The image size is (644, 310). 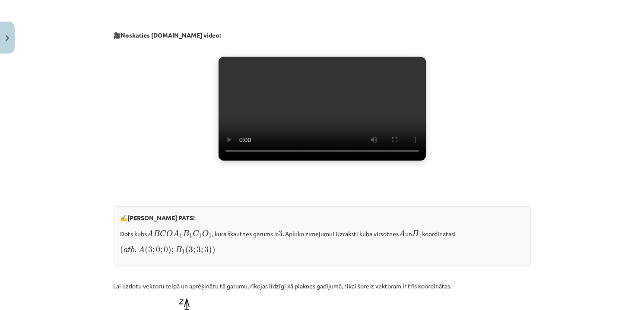 I want to click on span: b, so click(x=133, y=249).